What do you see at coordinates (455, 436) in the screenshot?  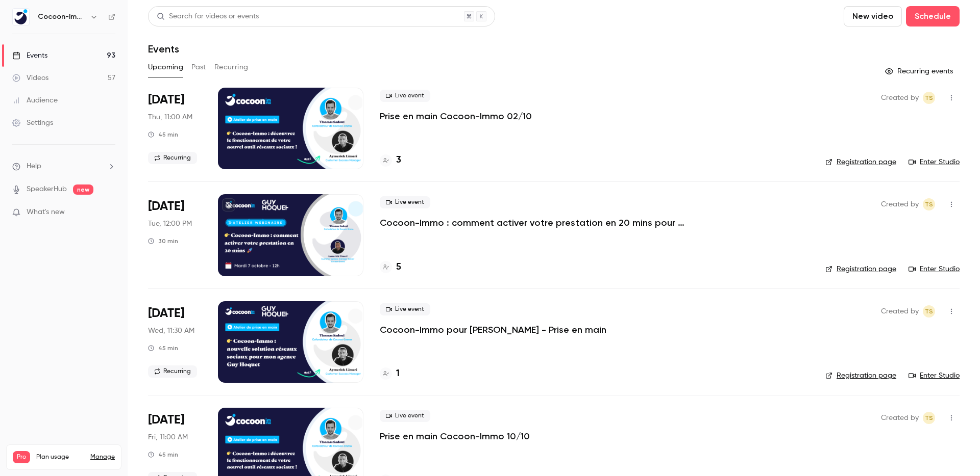 I see `p: Prise en main Cocoon-Immo 10/10` at bounding box center [455, 436].